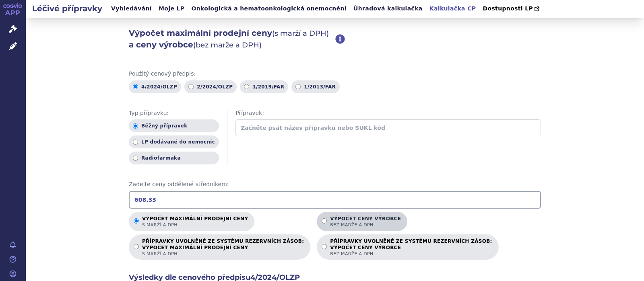 This screenshot has width=644, height=281. I want to click on label: 2/2024/OLZP, so click(210, 87).